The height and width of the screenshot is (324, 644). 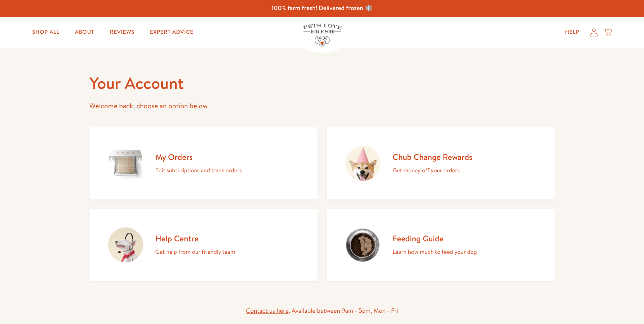 I want to click on div: . Available between 9am - 5pm, Mon - Fri, so click(x=322, y=311).